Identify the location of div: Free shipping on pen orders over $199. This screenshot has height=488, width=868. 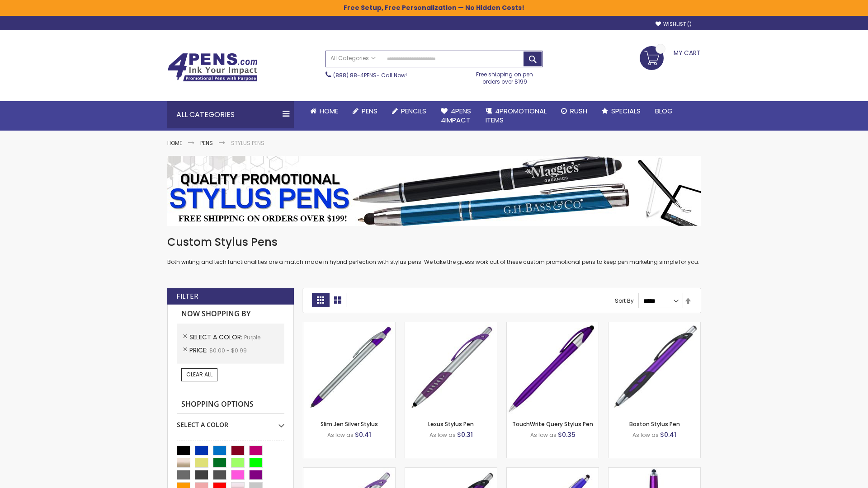
(505, 76).